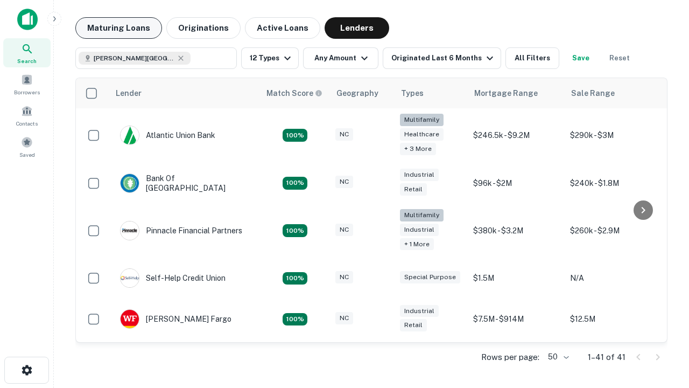  I want to click on div: + 1 more, so click(417, 244).